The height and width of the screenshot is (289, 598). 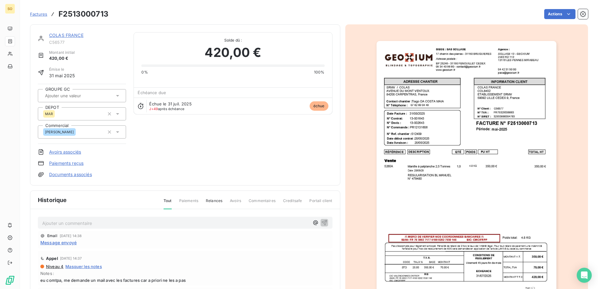 What do you see at coordinates (49, 114) in the screenshot?
I see `span: MAR` at bounding box center [49, 114].